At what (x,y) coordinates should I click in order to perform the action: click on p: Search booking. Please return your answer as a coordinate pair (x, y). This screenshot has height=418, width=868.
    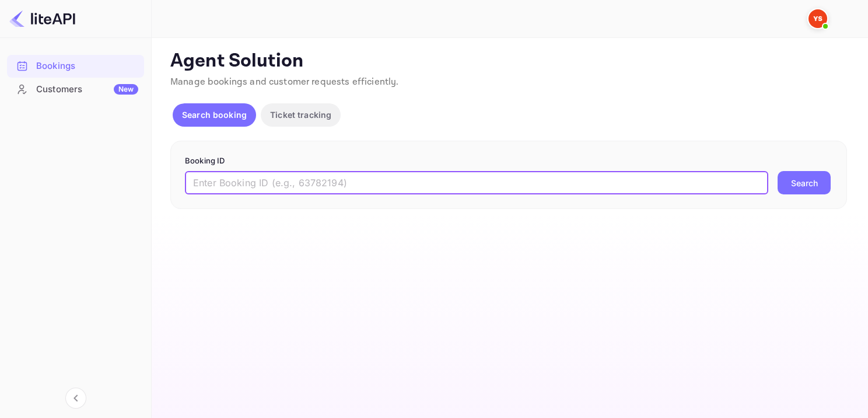
    Looking at the image, I should click on (214, 114).